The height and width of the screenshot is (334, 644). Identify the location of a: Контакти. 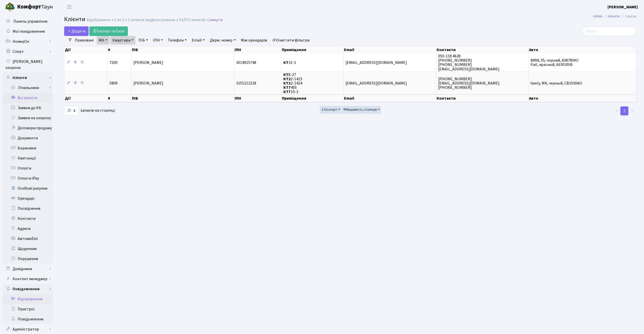
(28, 218).